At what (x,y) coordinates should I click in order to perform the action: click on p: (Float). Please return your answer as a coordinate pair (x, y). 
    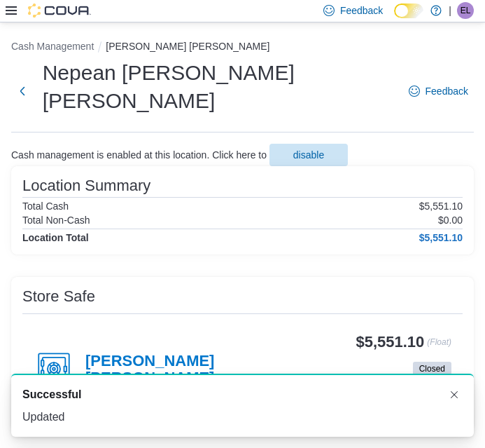
    Looking at the image, I should click on (439, 346).